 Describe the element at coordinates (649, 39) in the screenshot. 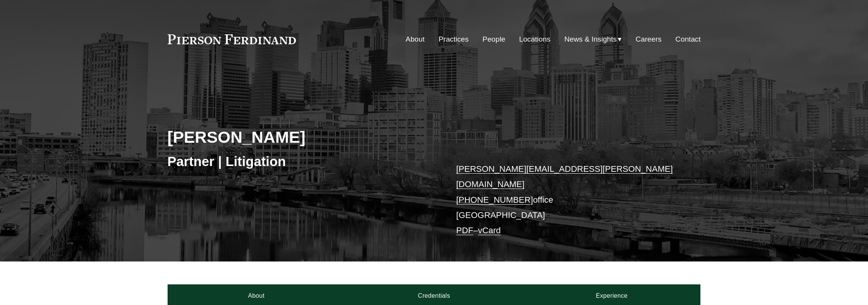

I see `a: Careers` at that location.